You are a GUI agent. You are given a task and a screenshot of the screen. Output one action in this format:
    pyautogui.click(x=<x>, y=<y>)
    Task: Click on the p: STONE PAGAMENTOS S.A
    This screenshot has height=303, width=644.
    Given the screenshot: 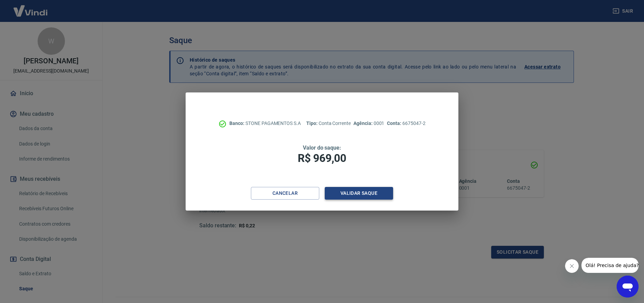 What is the action you would take?
    pyautogui.click(x=265, y=123)
    